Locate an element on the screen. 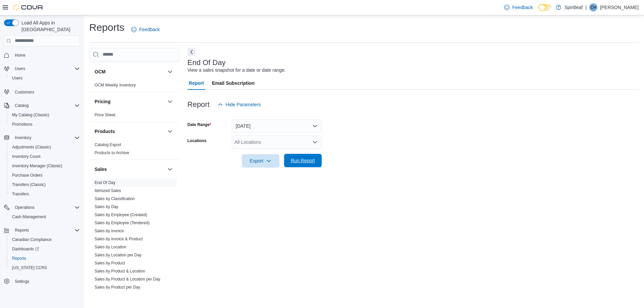 This screenshot has width=644, height=308. a: Home is located at coordinates (20, 55).